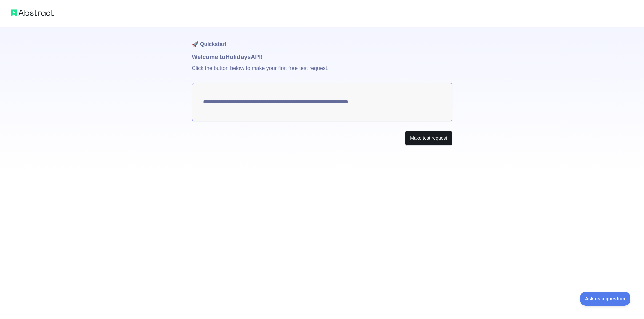 Image resolution: width=644 pixels, height=319 pixels. Describe the element at coordinates (322, 72) in the screenshot. I see `p: Click the button below to make your first free test request.` at that location.